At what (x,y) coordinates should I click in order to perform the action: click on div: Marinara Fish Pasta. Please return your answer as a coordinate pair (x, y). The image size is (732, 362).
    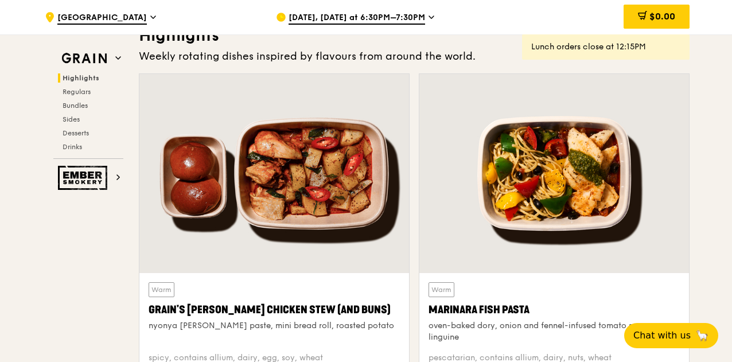
    Looking at the image, I should click on (554, 310).